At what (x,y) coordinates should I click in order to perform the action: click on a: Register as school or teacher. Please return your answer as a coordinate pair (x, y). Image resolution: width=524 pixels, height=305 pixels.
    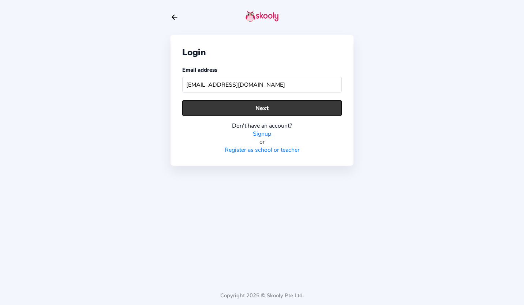
    Looking at the image, I should click on (262, 150).